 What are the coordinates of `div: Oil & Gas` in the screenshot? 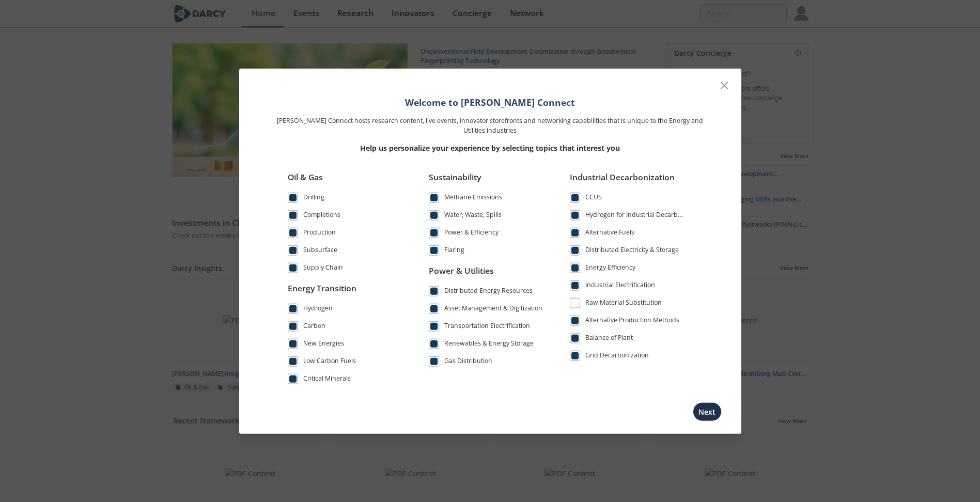 It's located at (346, 181).